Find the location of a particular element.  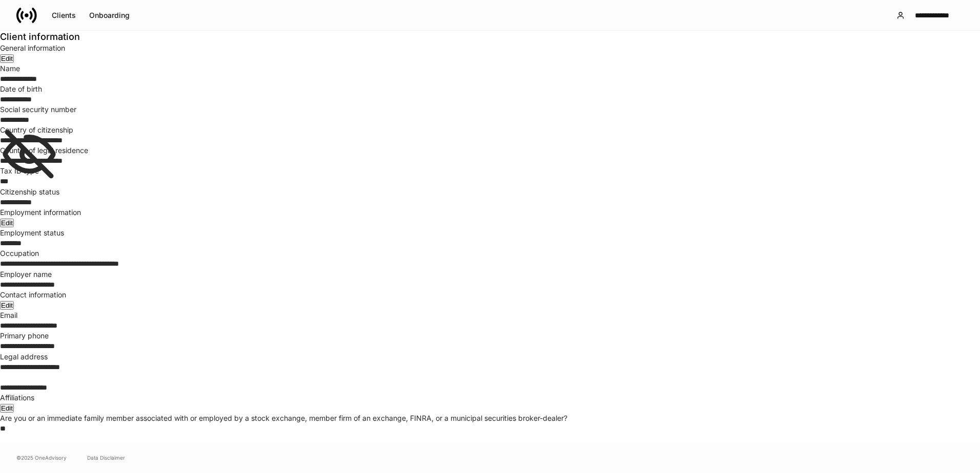

button: Onboarding is located at coordinates (109, 15).